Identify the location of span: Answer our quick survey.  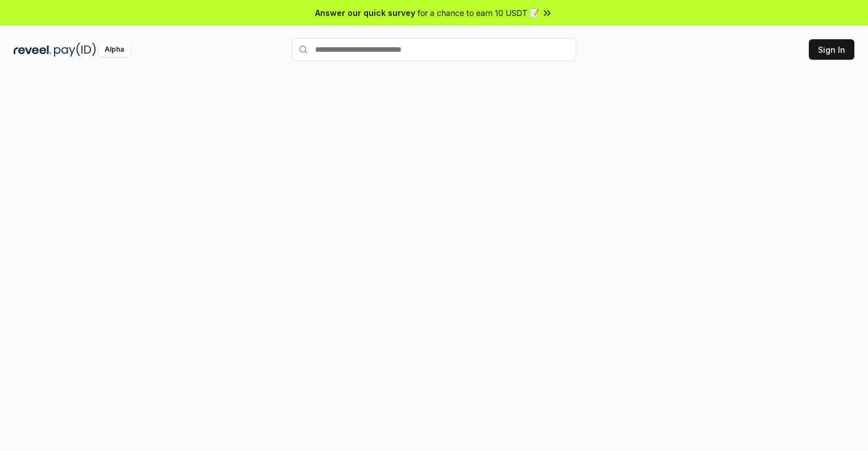
(365, 12).